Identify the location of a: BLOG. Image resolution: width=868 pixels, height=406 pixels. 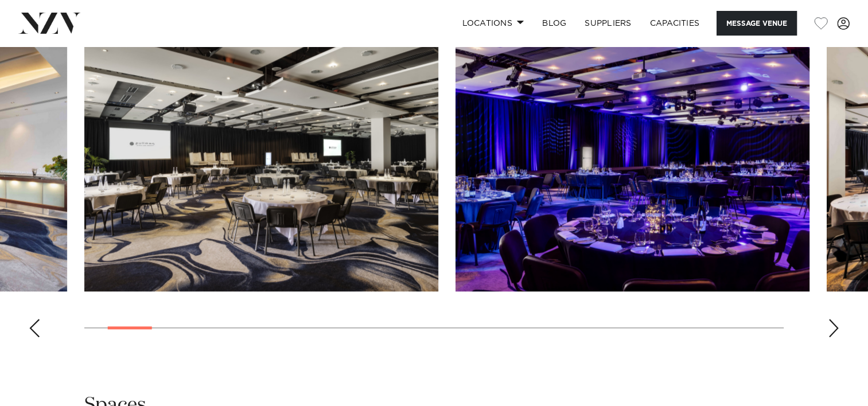
(554, 23).